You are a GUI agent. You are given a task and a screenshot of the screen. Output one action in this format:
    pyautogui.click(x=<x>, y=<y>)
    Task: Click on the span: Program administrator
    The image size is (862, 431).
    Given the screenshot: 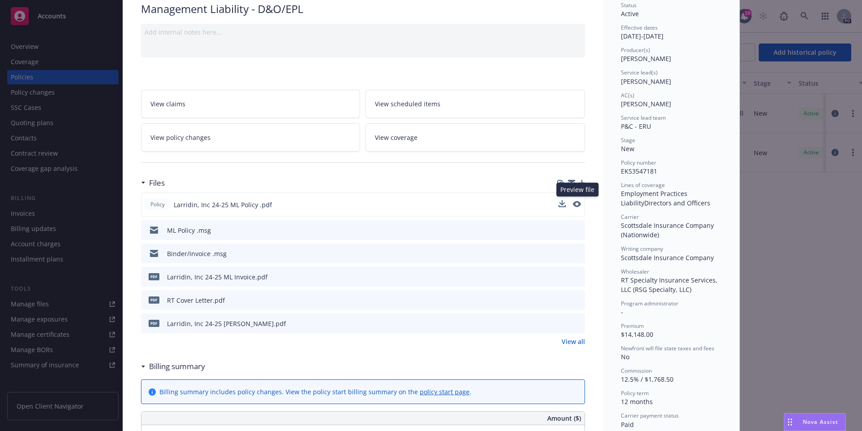 What is the action you would take?
    pyautogui.click(x=650, y=303)
    